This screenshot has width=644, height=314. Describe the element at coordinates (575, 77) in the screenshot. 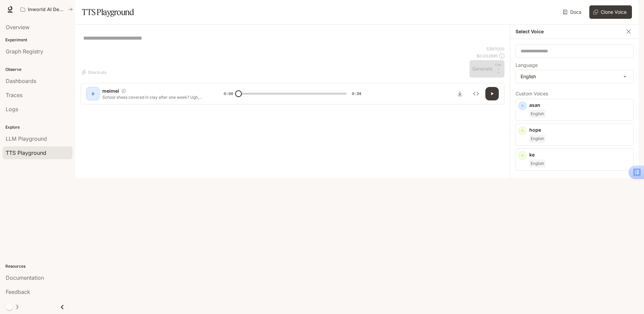

I see `div: English` at that location.